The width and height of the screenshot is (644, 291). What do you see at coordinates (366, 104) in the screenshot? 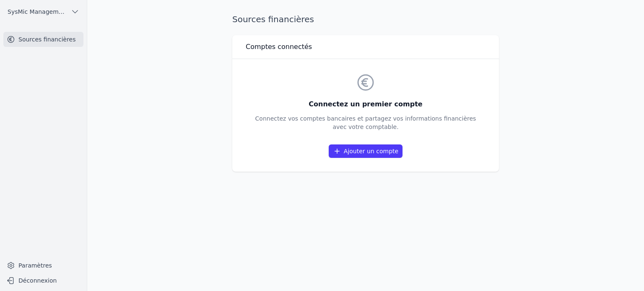
I see `h3: Connectez un premier compte` at bounding box center [366, 104].